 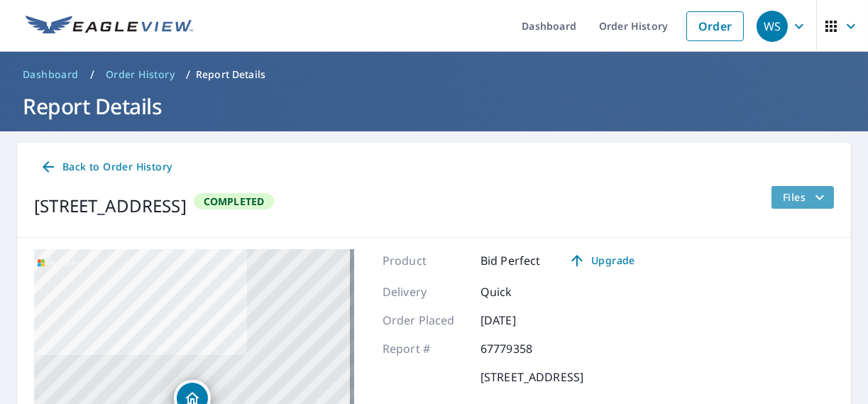 What do you see at coordinates (802, 197) in the screenshot?
I see `button: filesDropdownBtn-67779358` at bounding box center [802, 197].